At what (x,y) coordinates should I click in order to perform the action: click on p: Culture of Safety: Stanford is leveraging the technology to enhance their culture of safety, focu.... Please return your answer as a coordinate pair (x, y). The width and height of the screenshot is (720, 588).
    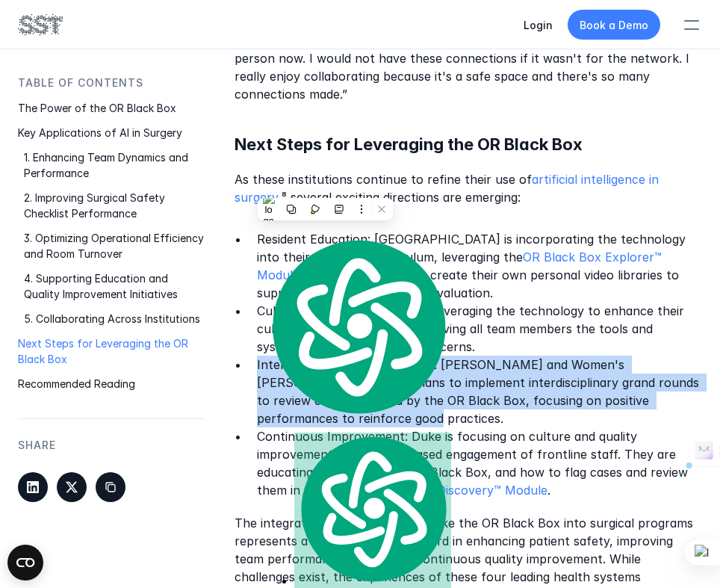
    Looking at the image, I should click on (479, 329).